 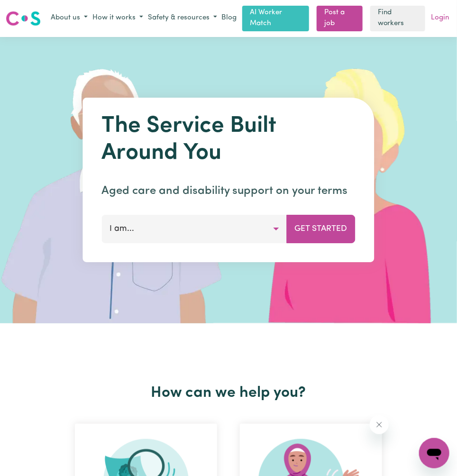 What do you see at coordinates (23, 18) in the screenshot?
I see `a: Careseekers logo` at bounding box center [23, 18].